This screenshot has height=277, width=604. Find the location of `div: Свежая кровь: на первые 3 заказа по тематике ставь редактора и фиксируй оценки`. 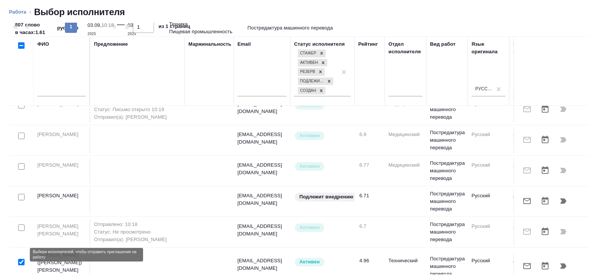

div: Свежая кровь: на первые 3 заказа по тематике ставь редактора и фиксируй оценки is located at coordinates (323, 197).